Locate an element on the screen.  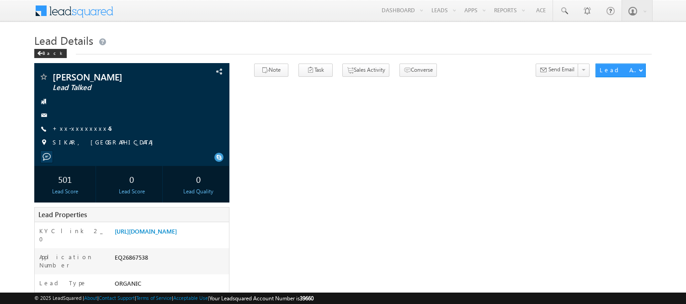
span: Lead Talked is located at coordinates (113, 88).